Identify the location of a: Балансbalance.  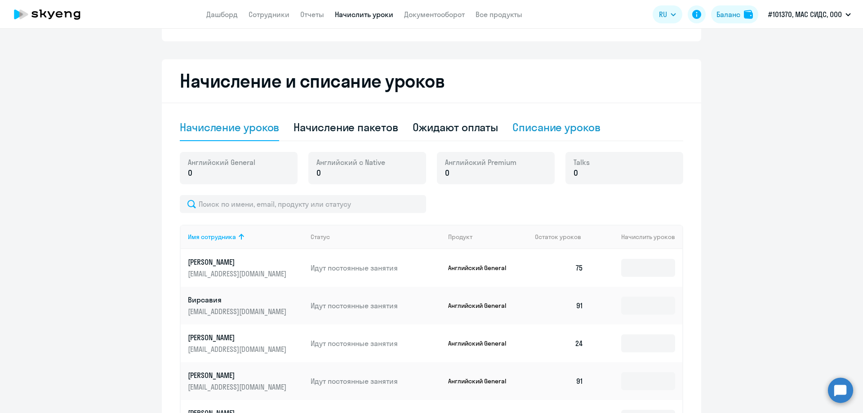
(734, 14).